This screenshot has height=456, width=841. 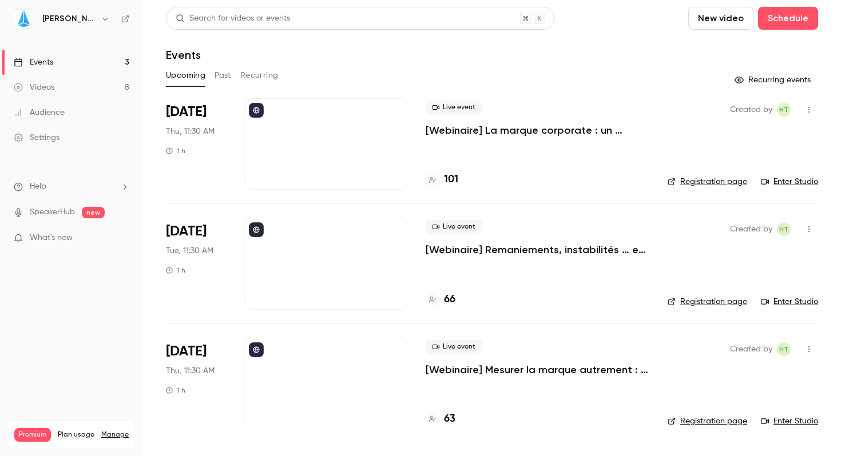 I want to click on a: [Webinaire] Mesurer la marque autrement : du baromètre image au brand impact, so click(x=537, y=370).